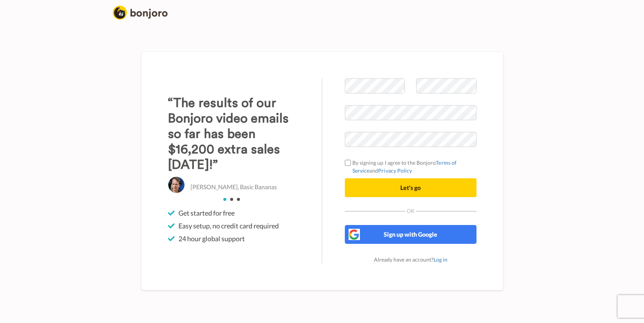 This screenshot has width=644, height=323. Describe the element at coordinates (411, 187) in the screenshot. I see `span: Let's go` at that location.